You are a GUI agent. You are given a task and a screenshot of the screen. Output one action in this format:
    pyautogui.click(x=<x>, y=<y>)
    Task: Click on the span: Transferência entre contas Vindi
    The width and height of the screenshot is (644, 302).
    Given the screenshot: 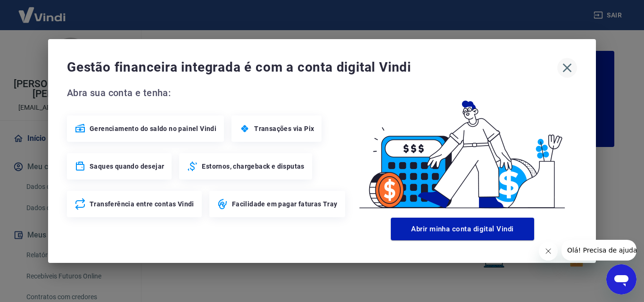 What is the action you would take?
    pyautogui.click(x=142, y=204)
    